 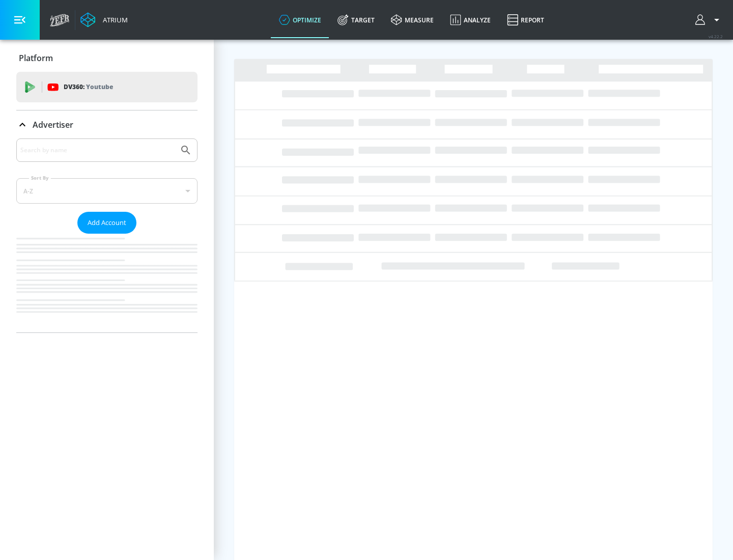 What do you see at coordinates (412, 20) in the screenshot?
I see `a: measure` at bounding box center [412, 20].